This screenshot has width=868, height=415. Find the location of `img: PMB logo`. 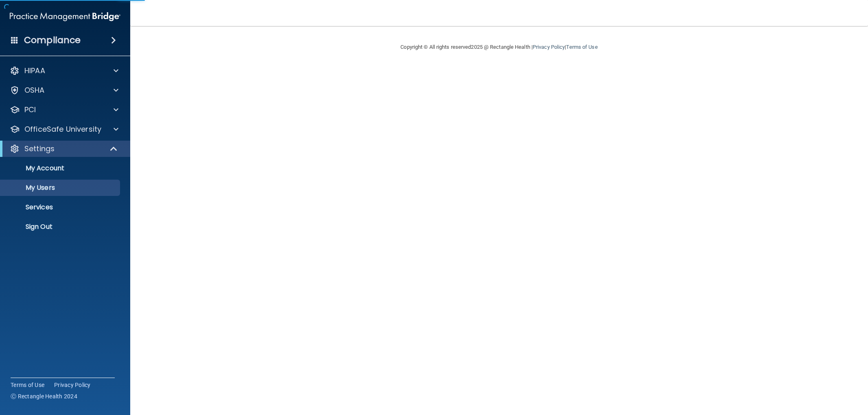

img: PMB logo is located at coordinates (65, 17).